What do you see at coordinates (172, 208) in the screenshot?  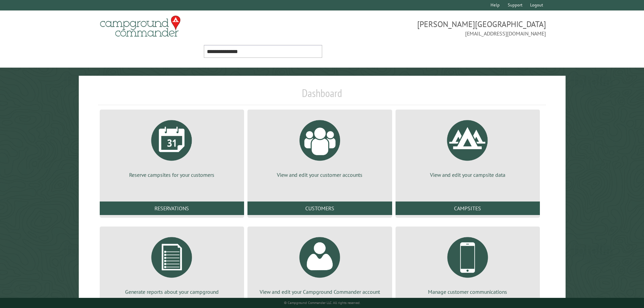 I see `a: Reservations` at bounding box center [172, 208].